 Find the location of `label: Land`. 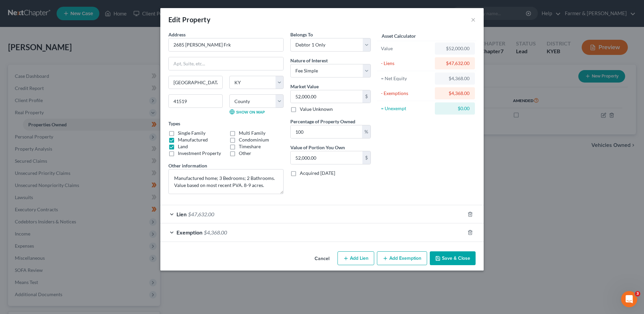

label: Land is located at coordinates (183, 146).